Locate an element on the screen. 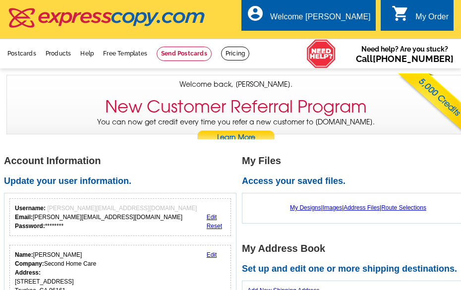  i: shopping_cart is located at coordinates (400, 13).